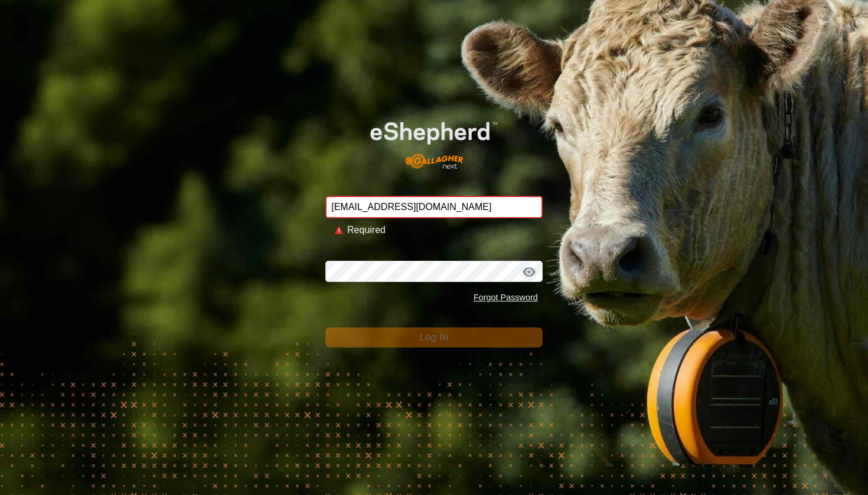 The width and height of the screenshot is (868, 495). What do you see at coordinates (434, 140) in the screenshot?
I see `img: E-shepherd Logo` at bounding box center [434, 140].